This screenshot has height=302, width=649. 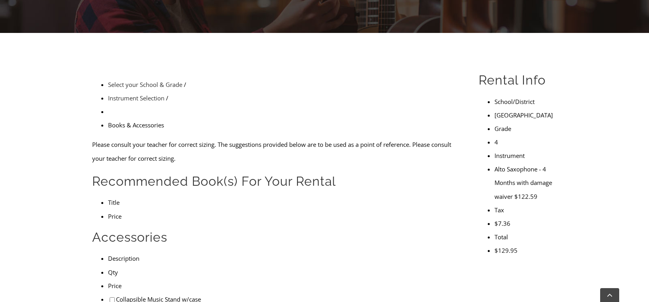 What do you see at coordinates (526, 224) in the screenshot?
I see `li: $7.36` at bounding box center [526, 224].